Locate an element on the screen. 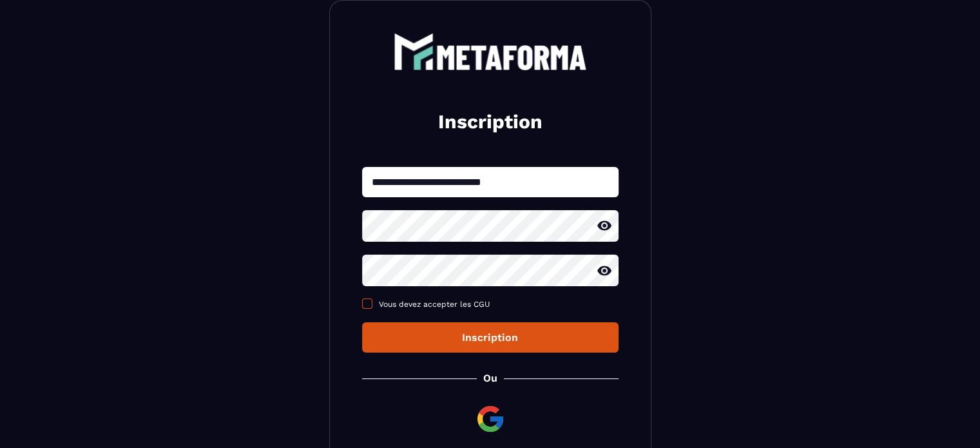 The height and width of the screenshot is (448, 980). a: logo is located at coordinates (490, 52).